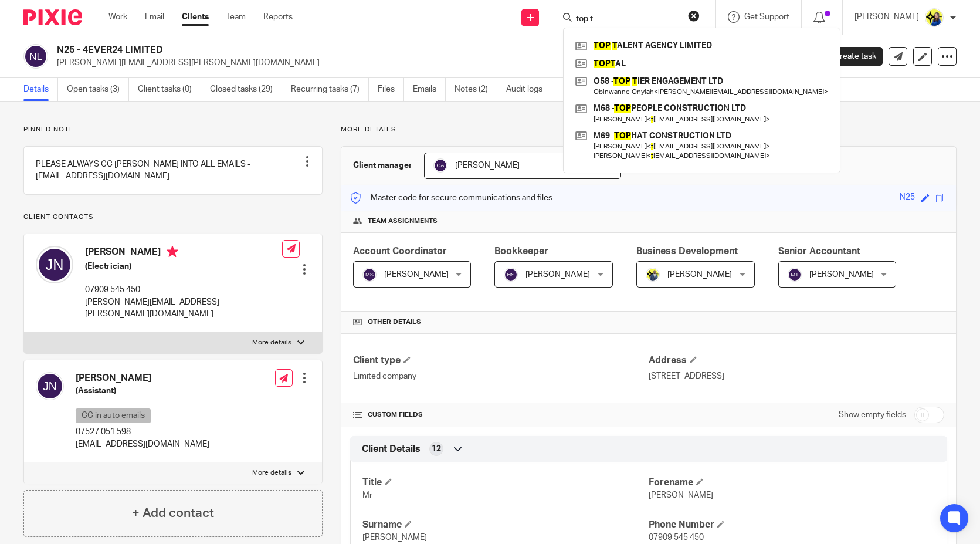 The width and height of the screenshot is (980, 544). What do you see at coordinates (694, 16) in the screenshot?
I see `button: Clear` at bounding box center [694, 16].